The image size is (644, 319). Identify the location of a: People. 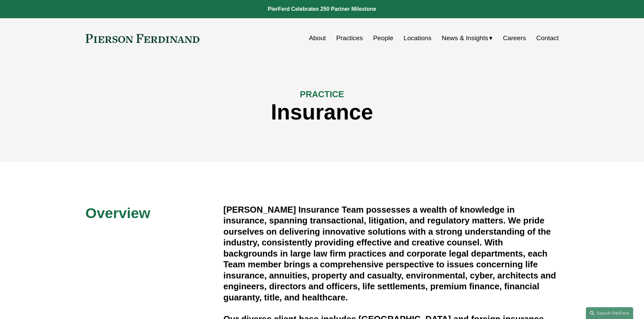
(383, 38).